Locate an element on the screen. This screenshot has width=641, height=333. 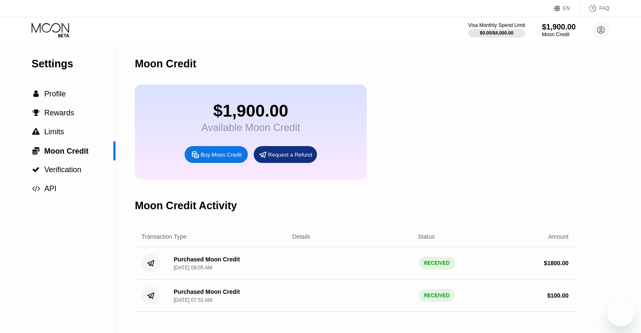
div: Available Moon Credit is located at coordinates (251, 128).